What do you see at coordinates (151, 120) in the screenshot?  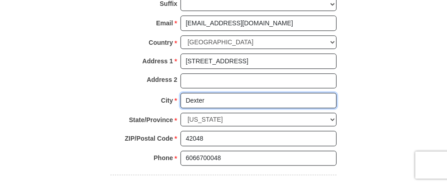 I see `strong: State/Province` at bounding box center [151, 120].